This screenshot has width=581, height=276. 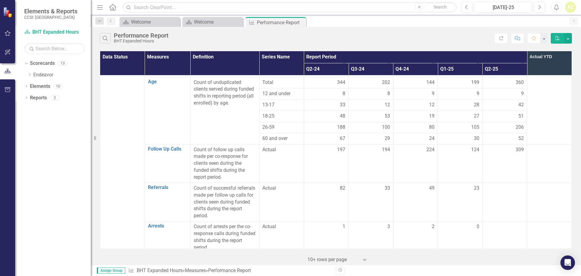 I want to click on span: 48, so click(x=343, y=116).